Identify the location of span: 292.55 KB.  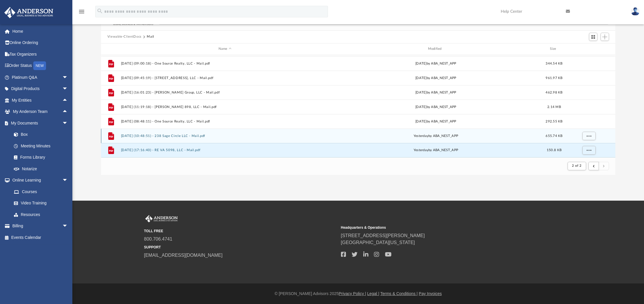
(554, 121).